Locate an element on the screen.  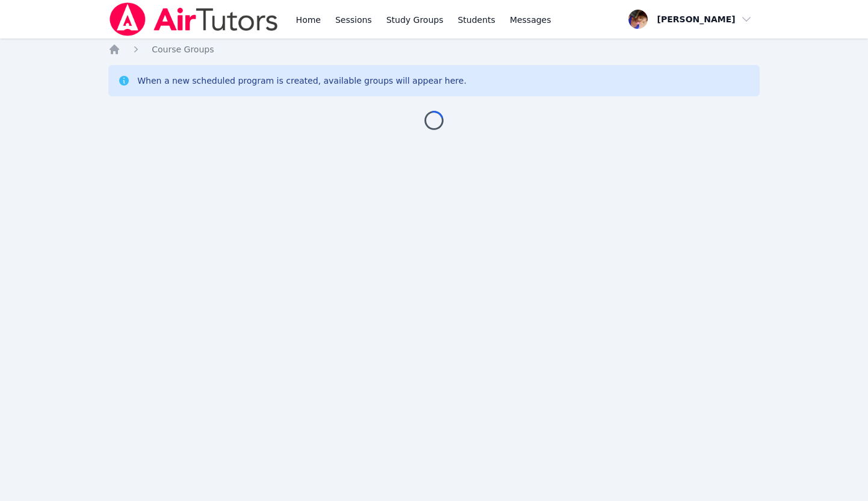
span: Messages is located at coordinates (530, 20).